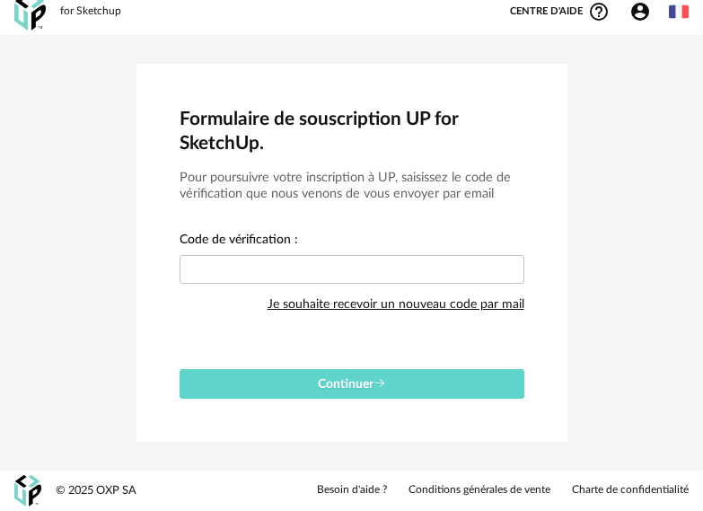  Describe the element at coordinates (396, 304) in the screenshot. I see `div: Je souhaite recevoir un nouveau code par mail` at that location.